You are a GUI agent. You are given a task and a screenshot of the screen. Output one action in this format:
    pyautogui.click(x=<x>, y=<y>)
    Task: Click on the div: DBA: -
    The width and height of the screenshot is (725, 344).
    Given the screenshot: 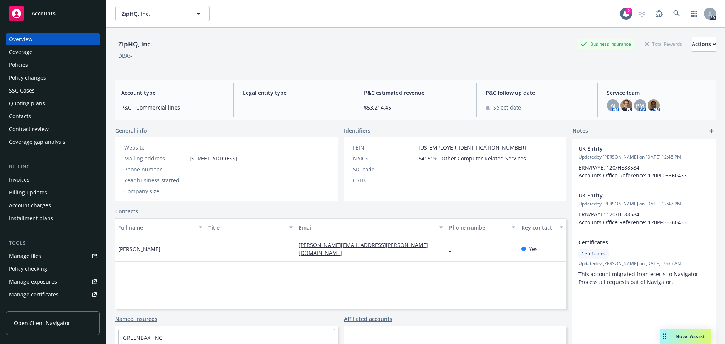 What is the action you would take?
    pyautogui.click(x=125, y=56)
    